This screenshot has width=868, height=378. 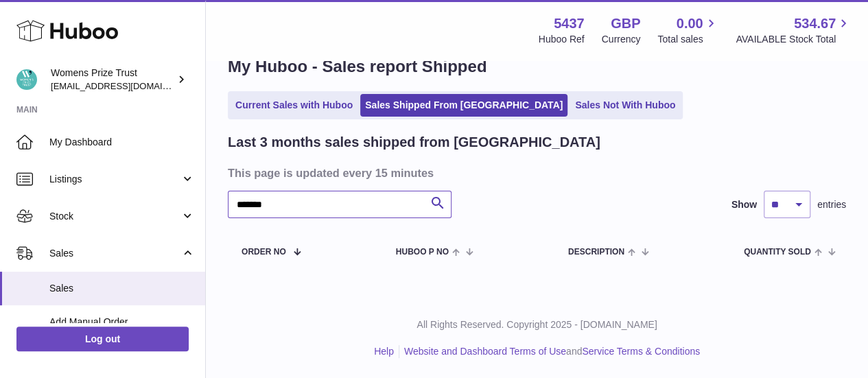 I want to click on a: 0.00 Total sales, so click(x=687, y=30).